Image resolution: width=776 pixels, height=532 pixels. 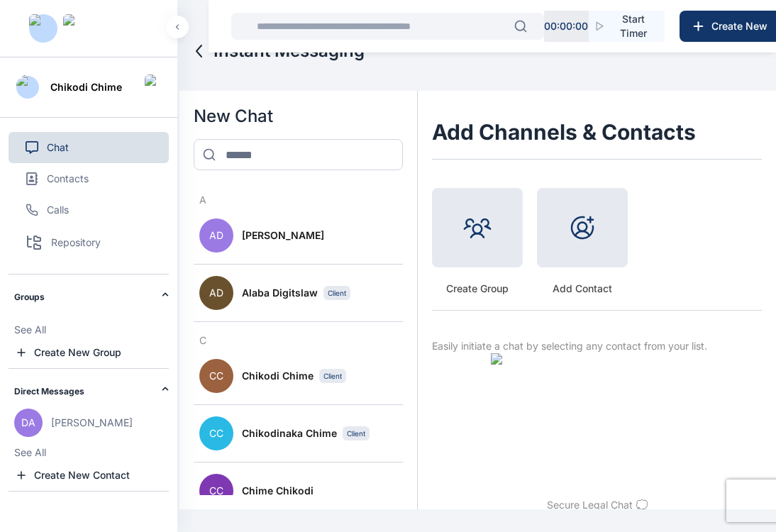 I want to click on span: Alaba Digitslaw, so click(x=280, y=293).